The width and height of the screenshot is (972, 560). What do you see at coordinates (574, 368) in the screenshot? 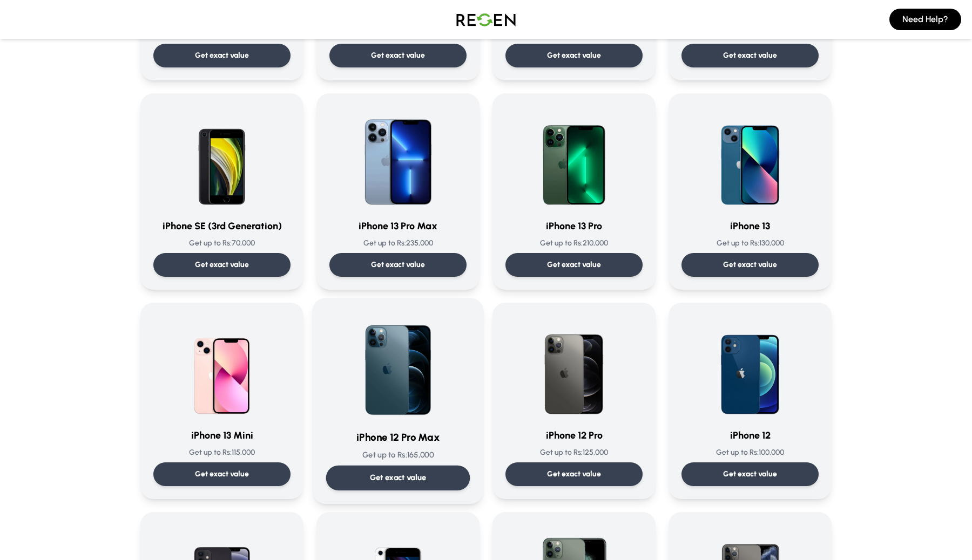
I see `img: iPhone 12 Pro` at bounding box center [574, 368].